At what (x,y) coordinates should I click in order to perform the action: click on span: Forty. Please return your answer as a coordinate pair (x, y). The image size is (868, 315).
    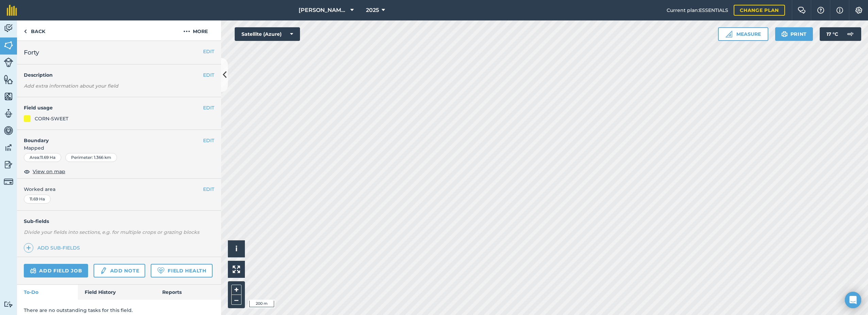
    Looking at the image, I should click on (31, 52).